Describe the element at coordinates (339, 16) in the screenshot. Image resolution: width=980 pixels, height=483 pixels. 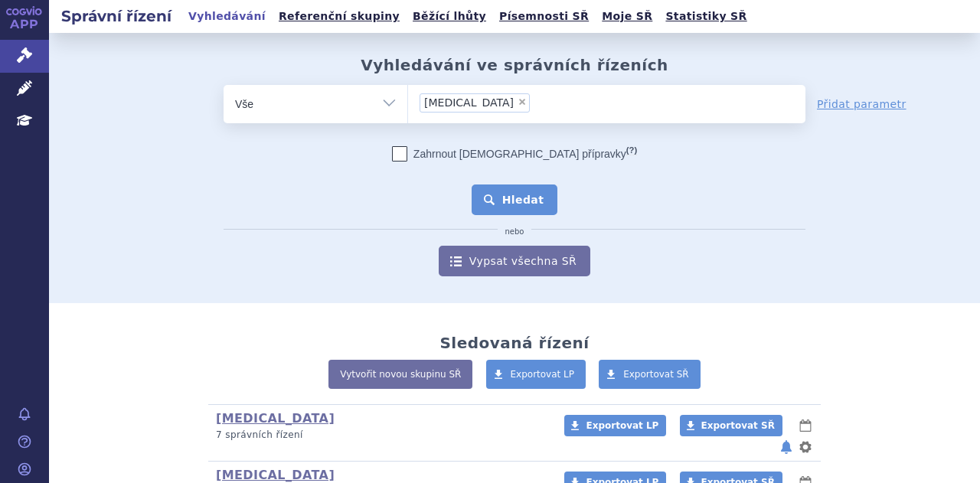
I see `a: Referenční skupiny` at that location.